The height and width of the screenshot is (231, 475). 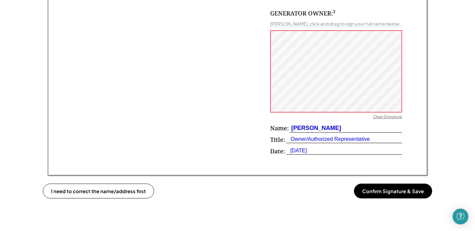 What do you see at coordinates (277, 140) in the screenshot?
I see `div: Title:` at bounding box center [277, 140].